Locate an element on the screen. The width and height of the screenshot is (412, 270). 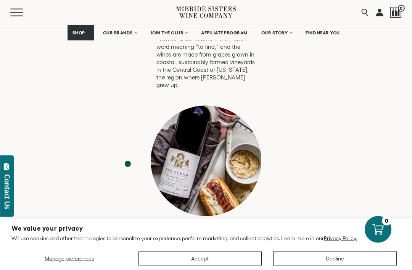
button: Accept is located at coordinates (200, 258).